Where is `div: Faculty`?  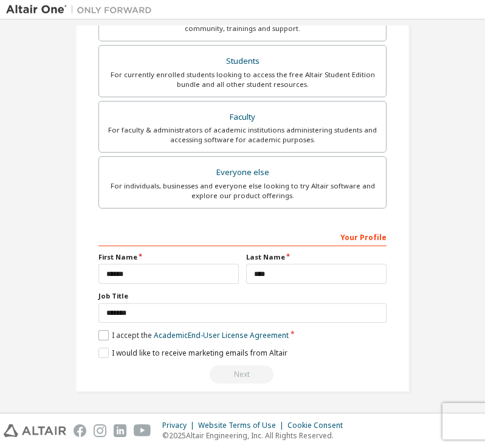
div: Faculty is located at coordinates (242, 117).